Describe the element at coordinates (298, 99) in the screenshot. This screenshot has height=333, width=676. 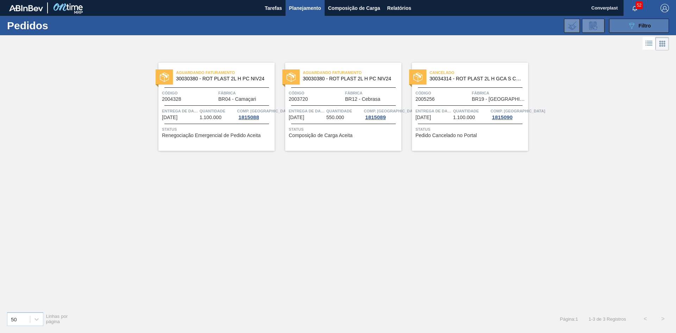
I see `font: 2003720` at that location.